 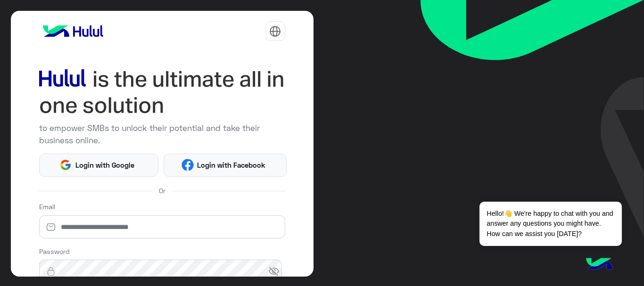 I want to click on img: Google, so click(x=65, y=165).